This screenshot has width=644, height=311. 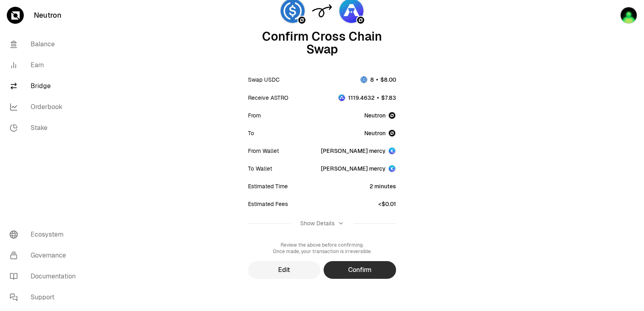 I want to click on div: Review the above before confirming. Once made, your transaction is irreversible., so click(x=322, y=248).